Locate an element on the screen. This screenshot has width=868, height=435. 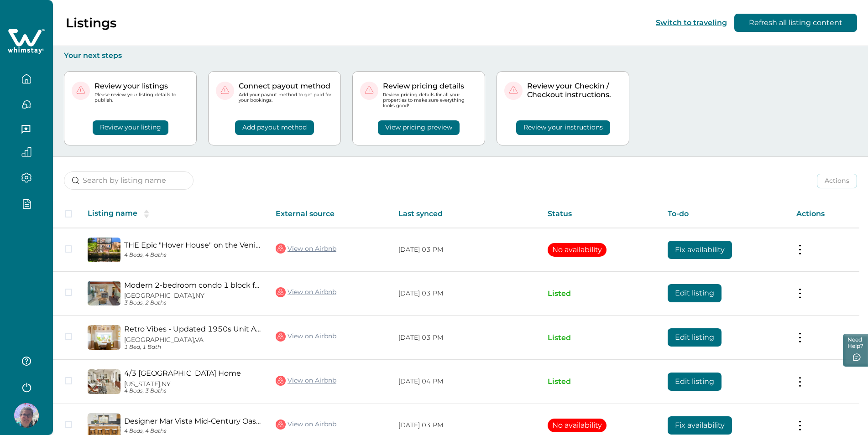
th: Status is located at coordinates (600, 214).